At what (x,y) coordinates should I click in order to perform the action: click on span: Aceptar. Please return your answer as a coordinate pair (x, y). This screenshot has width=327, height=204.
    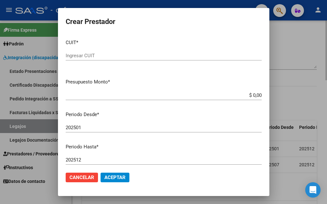
    Looking at the image, I should click on (115, 178).